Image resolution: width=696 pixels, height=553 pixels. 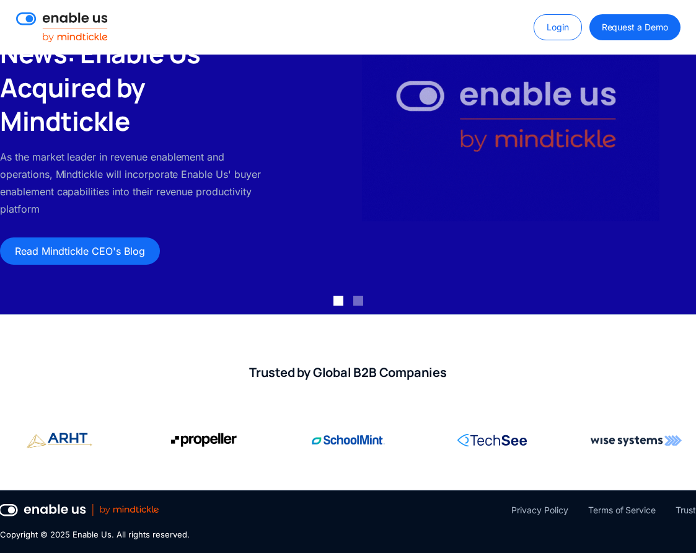 I want to click on div: Trust, so click(x=685, y=510).